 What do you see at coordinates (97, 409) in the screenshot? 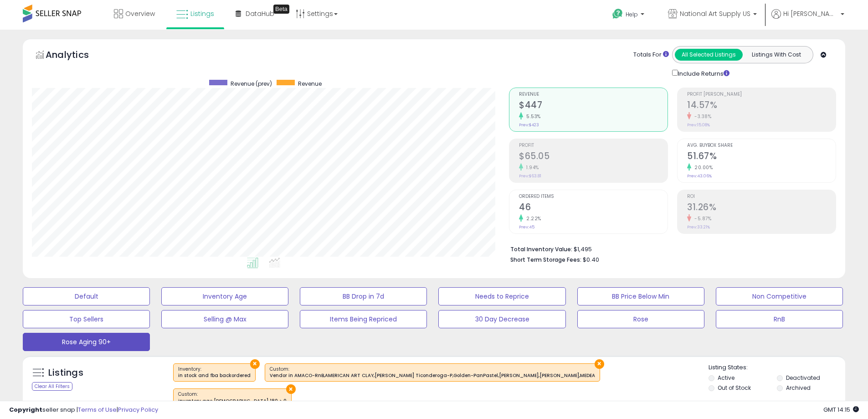
I see `a: Terms of Use` at bounding box center [97, 409].